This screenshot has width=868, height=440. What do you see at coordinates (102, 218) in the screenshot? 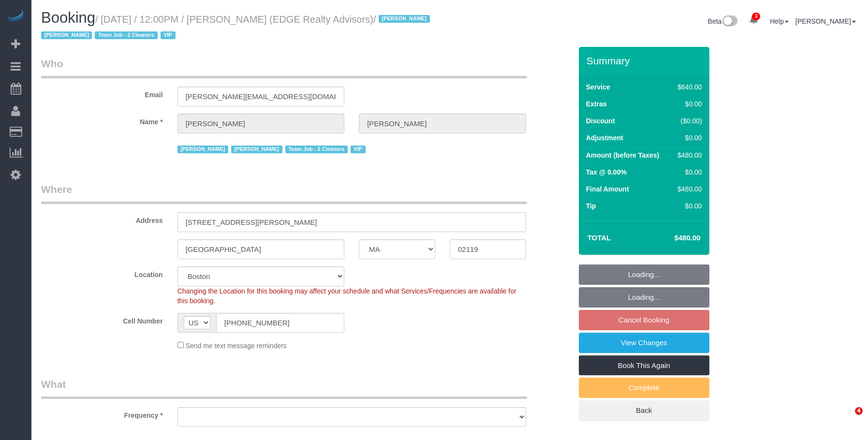
I see `label: Address` at bounding box center [102, 218].